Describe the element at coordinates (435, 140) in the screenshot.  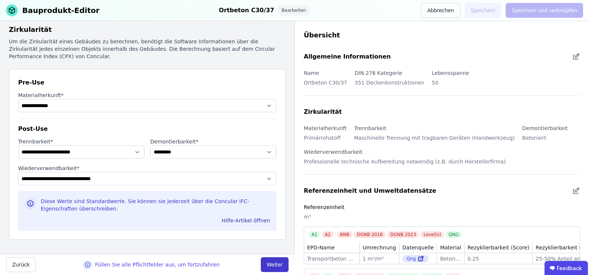
I see `div: Maschinelle Trennung mit tragbaren Geräten (Handwerkzeug)` at that location.